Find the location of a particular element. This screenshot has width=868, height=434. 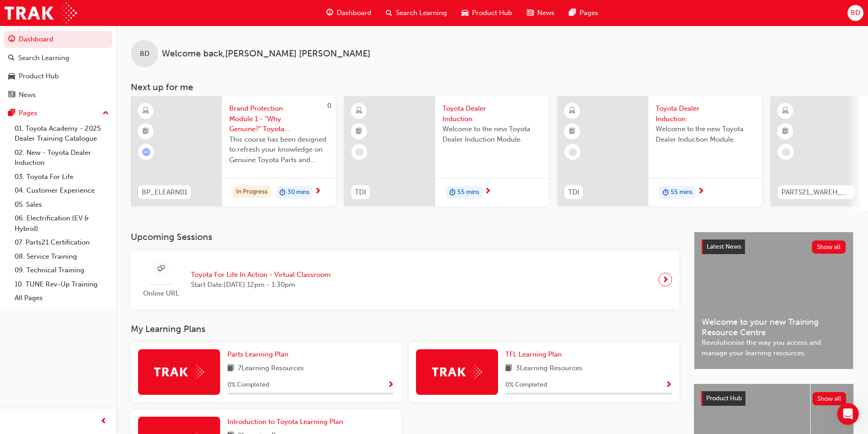

a: News is located at coordinates (58, 95).